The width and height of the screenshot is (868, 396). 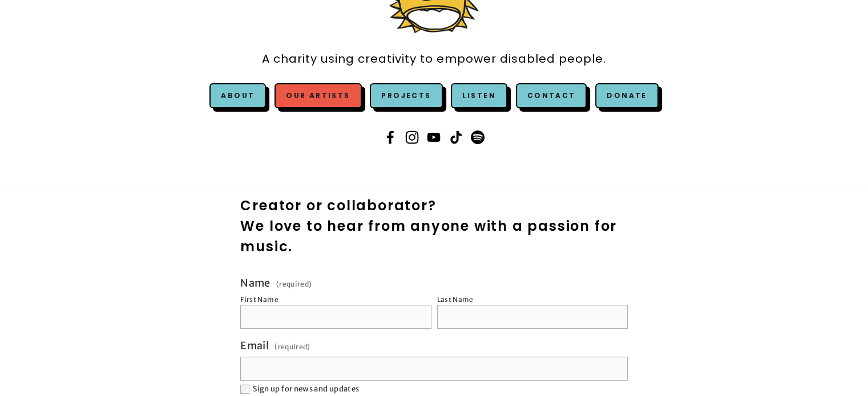 I want to click on a: Contact, so click(x=551, y=96).